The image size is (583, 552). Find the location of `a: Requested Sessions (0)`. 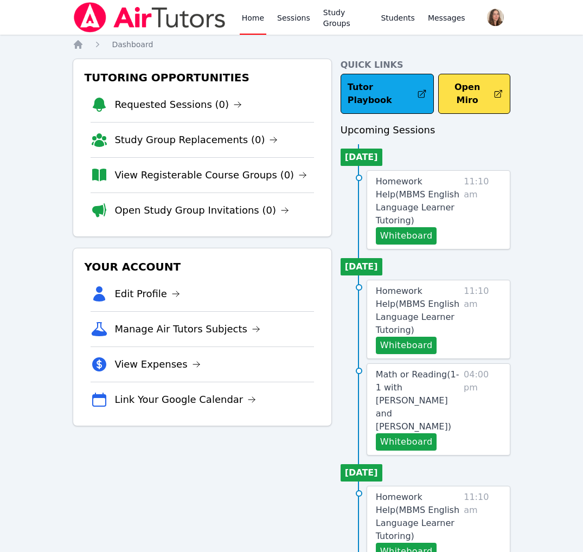

a: Requested Sessions (0) is located at coordinates (178, 105).